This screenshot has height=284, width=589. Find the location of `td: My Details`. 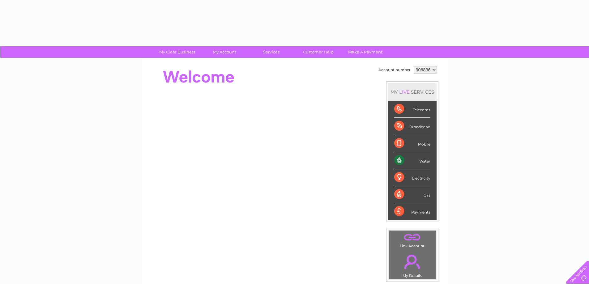

td: My Details is located at coordinates (412, 265).